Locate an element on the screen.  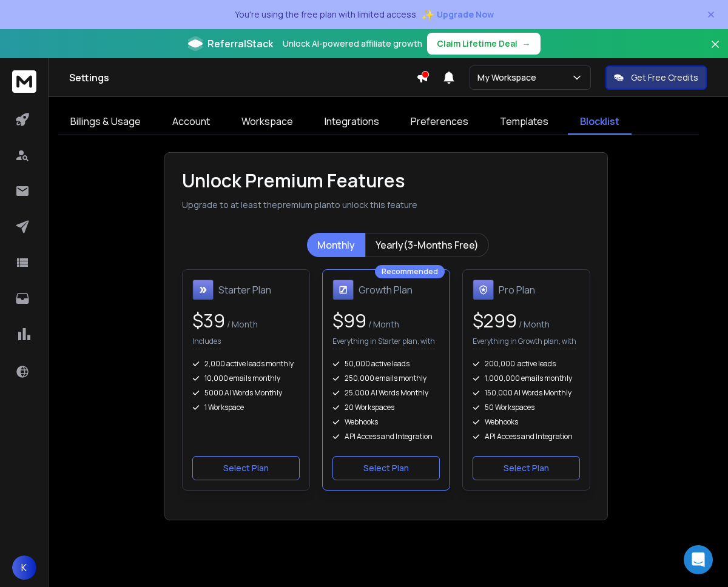
div: 250,000 emails monthly is located at coordinates (385, 378).